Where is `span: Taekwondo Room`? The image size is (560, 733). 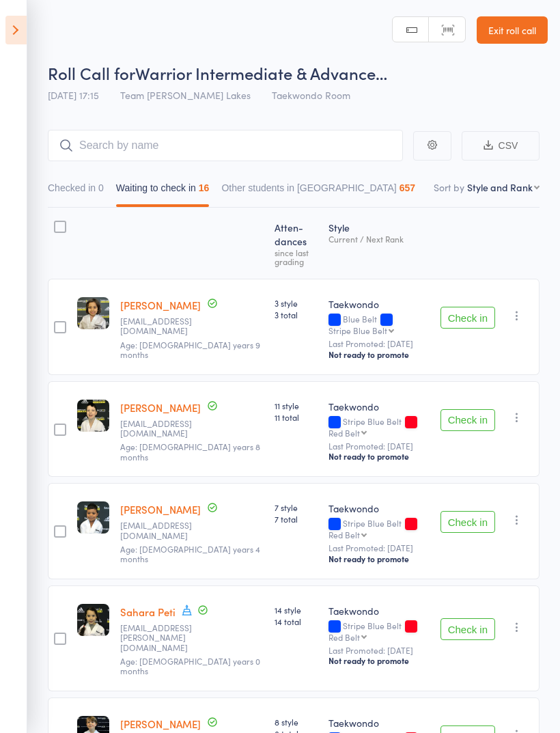
span: Taekwondo Room is located at coordinates (311, 95).